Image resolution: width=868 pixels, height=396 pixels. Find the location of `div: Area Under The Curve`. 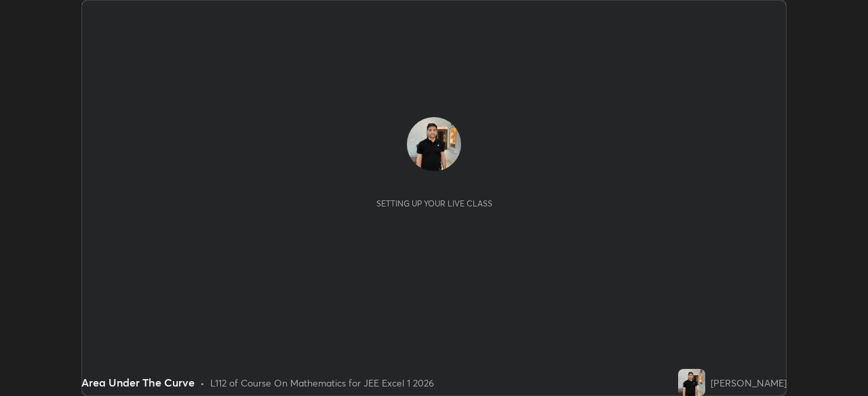

div: Area Under The Curve is located at coordinates (137, 383).